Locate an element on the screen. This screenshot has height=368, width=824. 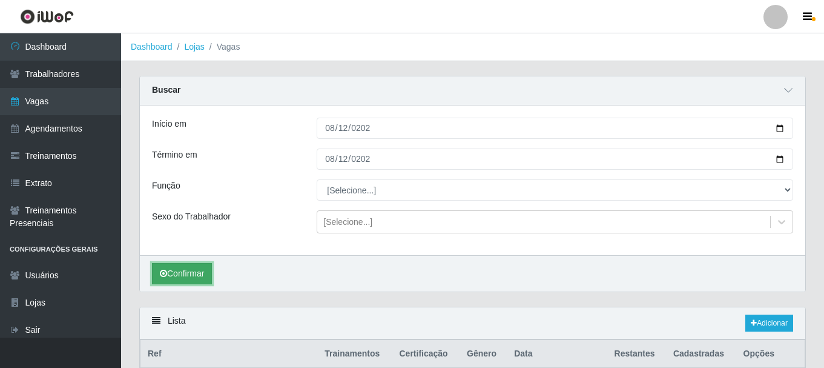
label: Função is located at coordinates (166, 185).